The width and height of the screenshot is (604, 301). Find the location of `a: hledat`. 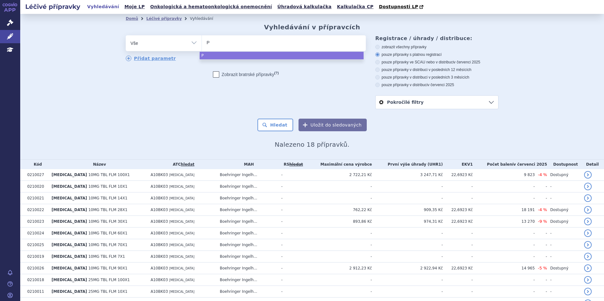

a: hledat is located at coordinates (187, 165).